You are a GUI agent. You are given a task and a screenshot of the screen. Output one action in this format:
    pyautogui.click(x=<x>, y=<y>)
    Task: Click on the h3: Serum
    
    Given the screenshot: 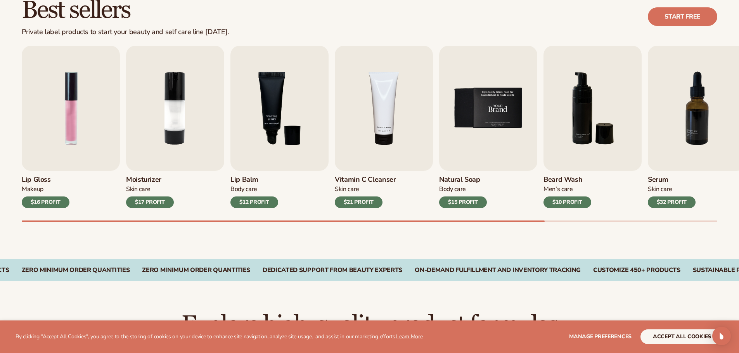 What is the action you would take?
    pyautogui.click(x=672, y=180)
    